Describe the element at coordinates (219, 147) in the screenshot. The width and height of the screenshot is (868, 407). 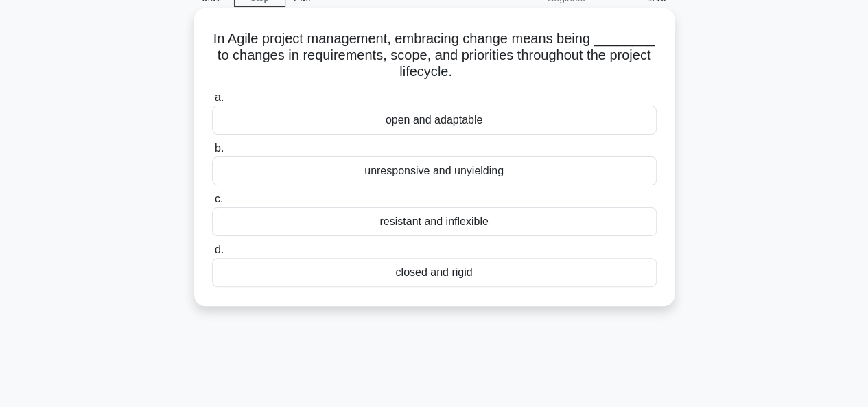
I see `span: b.` at that location.